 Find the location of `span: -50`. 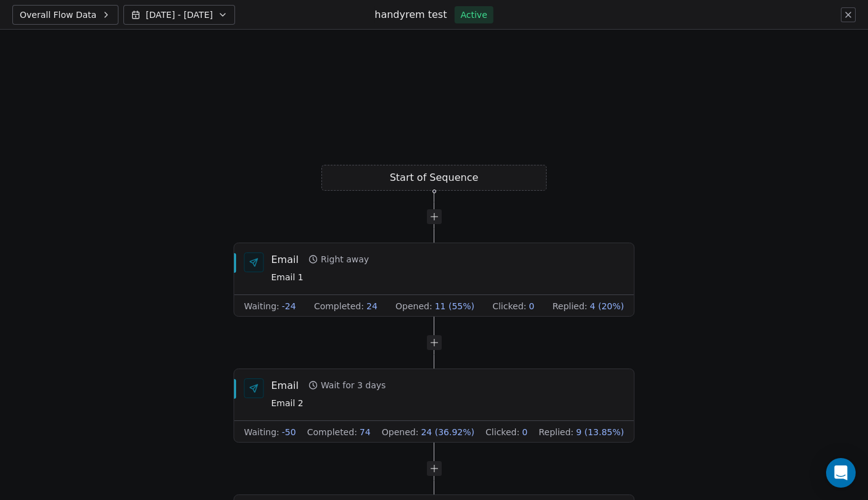

span: -50 is located at coordinates (288, 432).